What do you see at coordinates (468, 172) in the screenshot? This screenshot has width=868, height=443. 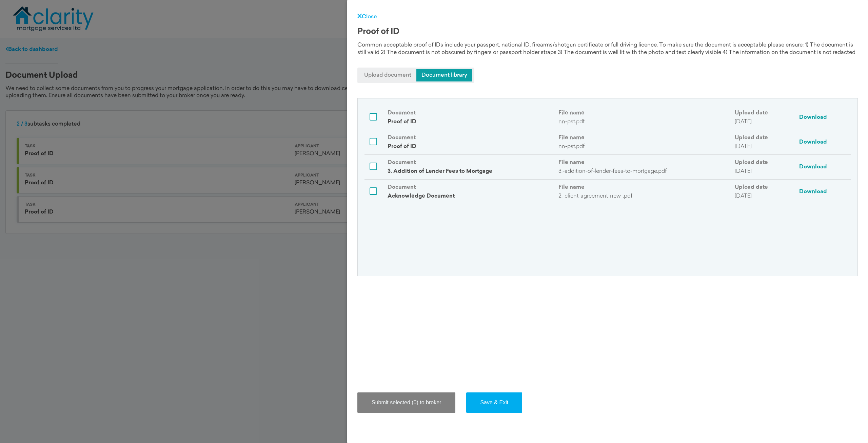 I see `p: 3. Addition of Lender Fees to Mortgage` at bounding box center [468, 172].